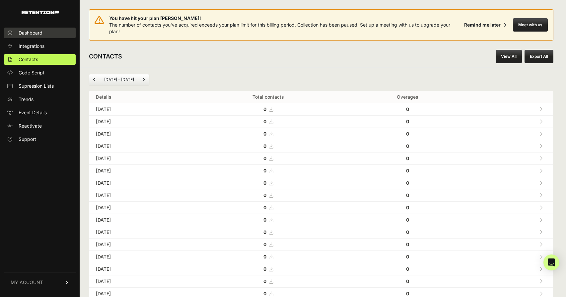 The width and height of the screenshot is (566, 297). I want to click on span: Contacts, so click(28, 59).